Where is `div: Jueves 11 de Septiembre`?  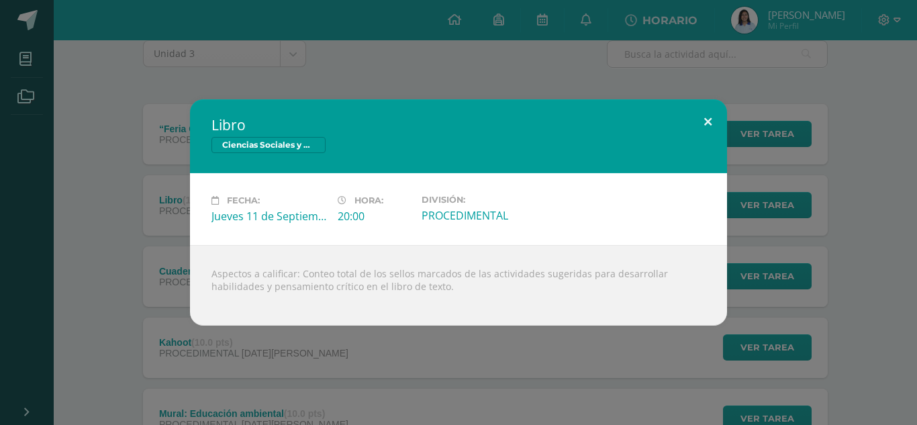 div: Jueves 11 de Septiembre is located at coordinates (269, 216).